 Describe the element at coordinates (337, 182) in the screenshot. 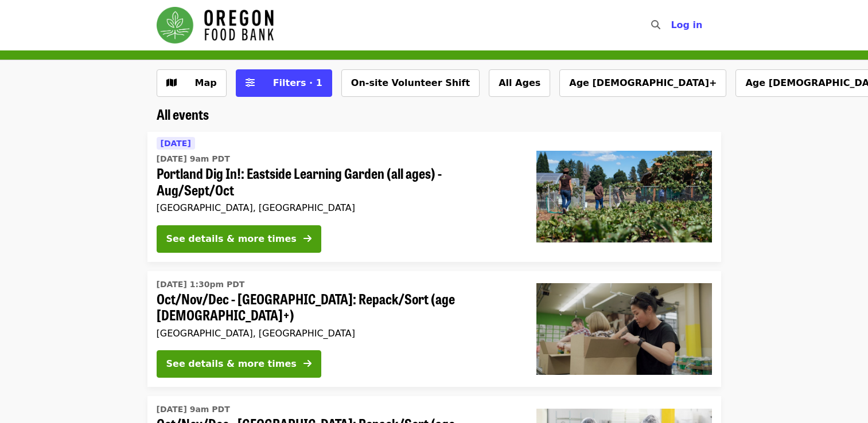

I see `span: Portland Dig In!: Eastside Learning Garden (all ages) - Aug/Sept/Oct` at that location.